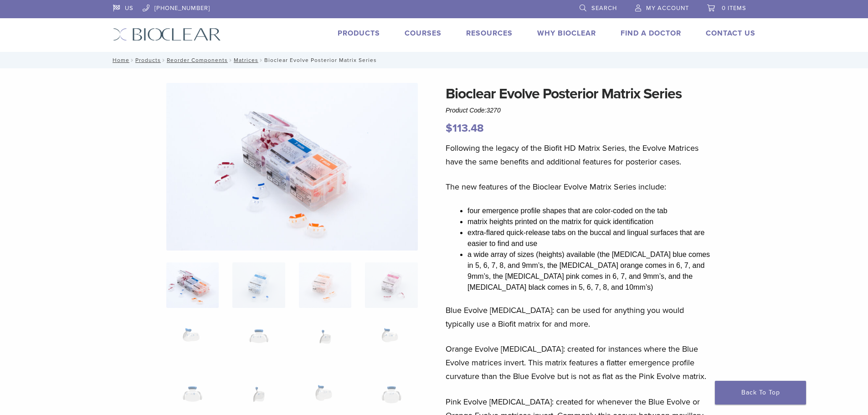  Describe the element at coordinates (192, 342) in the screenshot. I see `img: Bioclear Evolve Posterior Matrix Series - Image 5` at that location.